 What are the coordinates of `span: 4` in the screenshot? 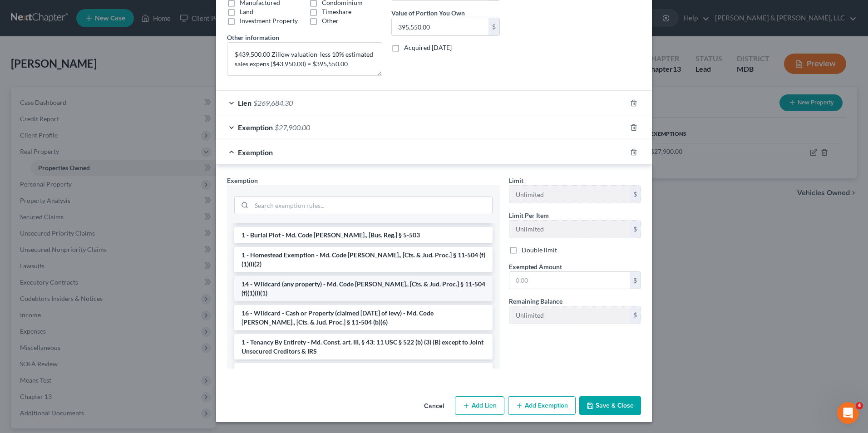 It's located at (859, 406).